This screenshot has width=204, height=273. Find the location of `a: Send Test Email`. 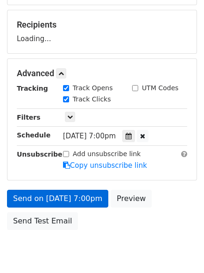

a: Send Test Email is located at coordinates (42, 221).